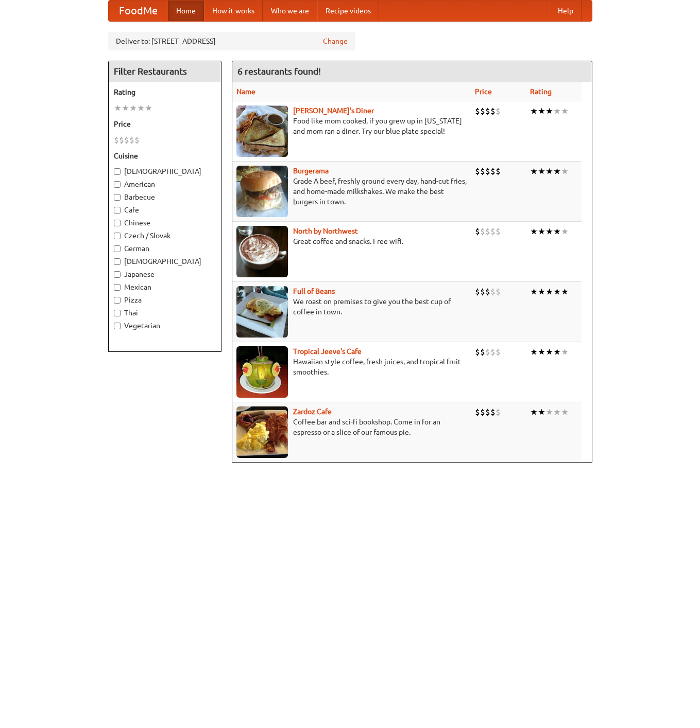 This screenshot has width=700, height=728. What do you see at coordinates (165, 210) in the screenshot?
I see `label: Cafe` at bounding box center [165, 210].